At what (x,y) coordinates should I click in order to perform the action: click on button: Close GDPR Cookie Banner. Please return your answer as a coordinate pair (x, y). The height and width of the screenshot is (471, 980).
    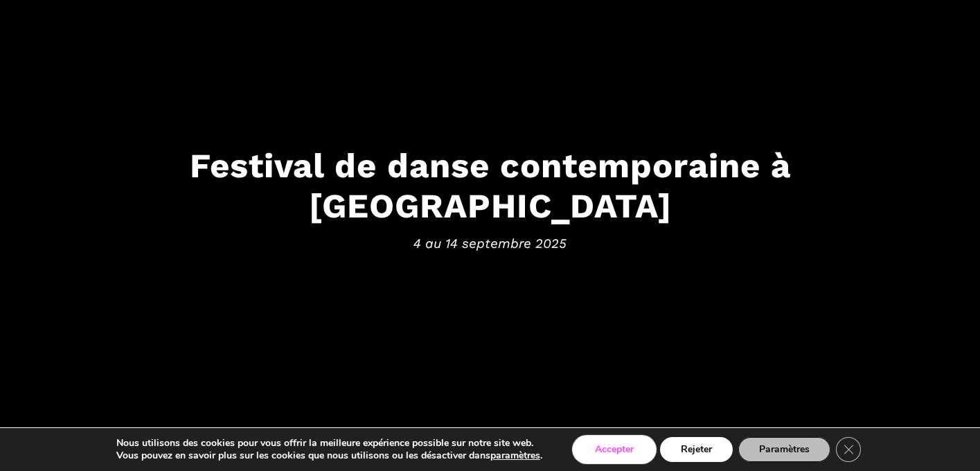
    Looking at the image, I should click on (848, 450).